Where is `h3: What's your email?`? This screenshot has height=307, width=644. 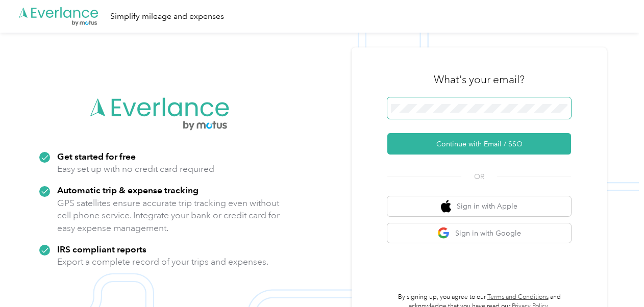 h3: What's your email? is located at coordinates (479, 79).